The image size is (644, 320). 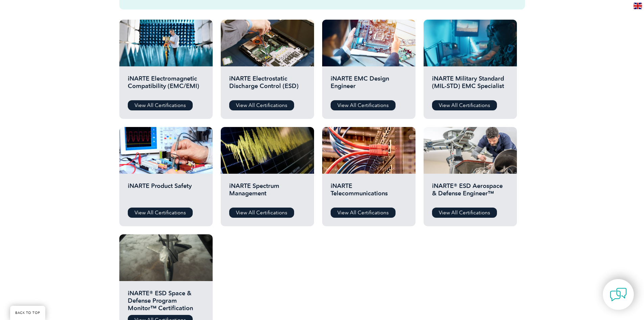 I want to click on img: en, so click(x=638, y=6).